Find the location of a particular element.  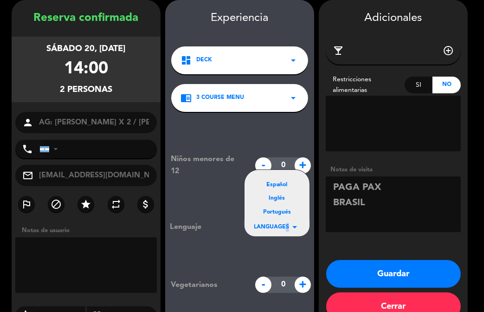

div: Reserva confirmada is located at coordinates (86, 18).